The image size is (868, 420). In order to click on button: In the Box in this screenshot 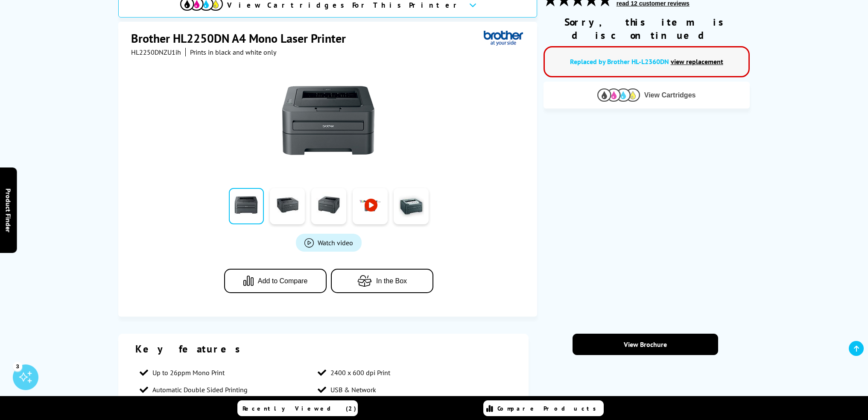, I will do `click(382, 281)`.